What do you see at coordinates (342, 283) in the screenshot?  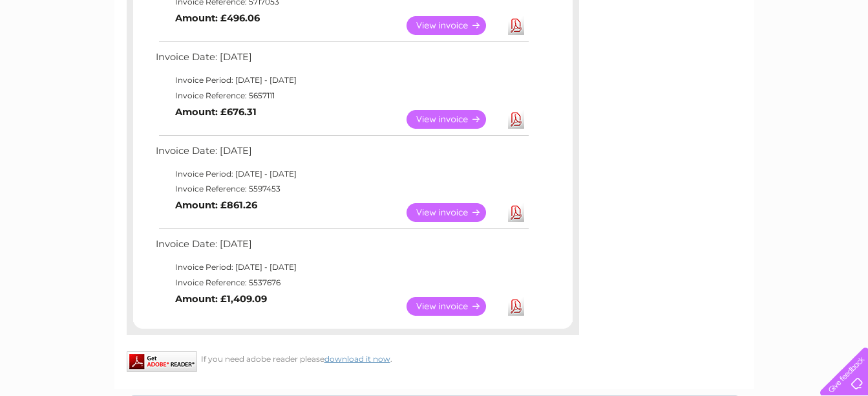 I see `td: Invoice Reference: 5537676` at bounding box center [342, 283].